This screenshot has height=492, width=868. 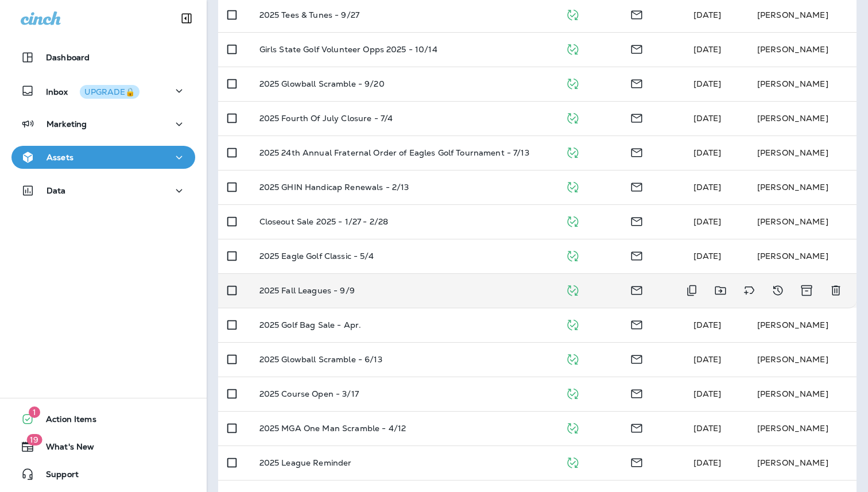 I want to click on p: 2025 Eagle Golf Classic - 5/4, so click(x=316, y=256).